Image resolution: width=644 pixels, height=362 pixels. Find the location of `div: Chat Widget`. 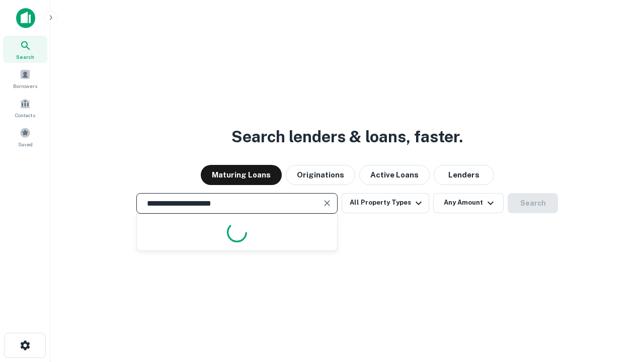

div: Chat Widget is located at coordinates (619, 274).